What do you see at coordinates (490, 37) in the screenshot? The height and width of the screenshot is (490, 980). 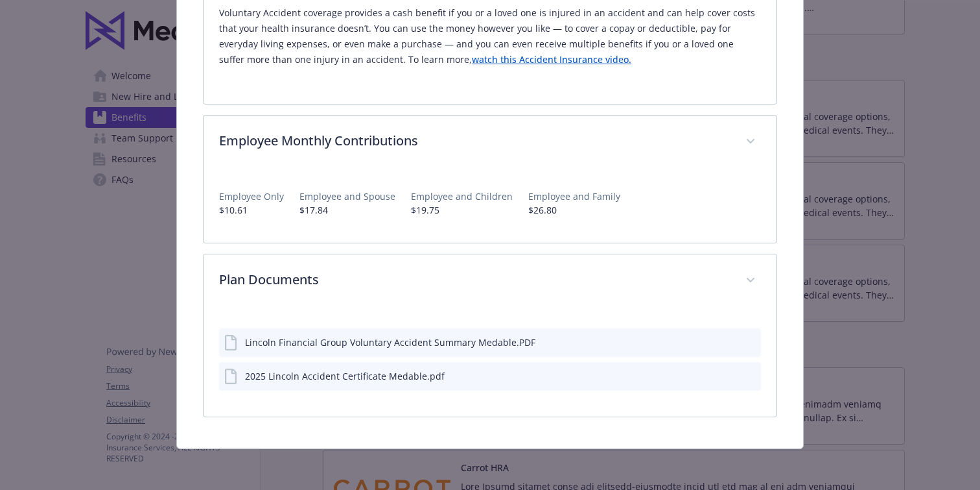 I see `p: Voluntary Accident coverage provides a cash benefit if you or a loved one is injured in an accide...` at bounding box center [490, 37].